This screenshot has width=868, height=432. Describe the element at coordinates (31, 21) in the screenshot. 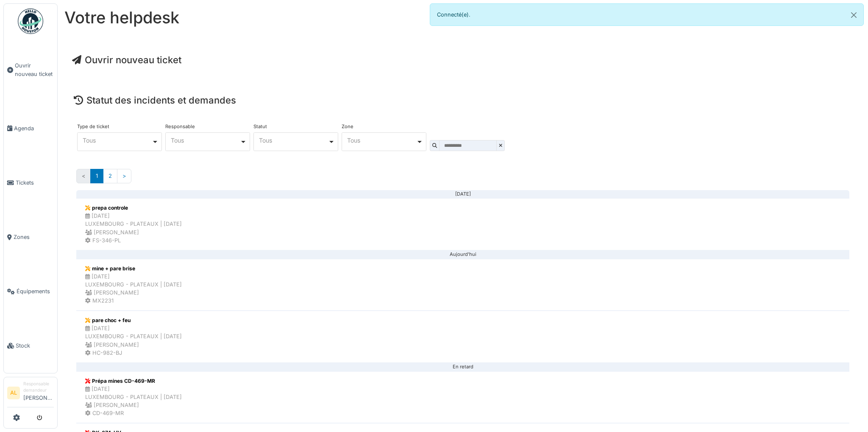

I see `img: Badge_color-CXgf-gQk.svg` at that location.